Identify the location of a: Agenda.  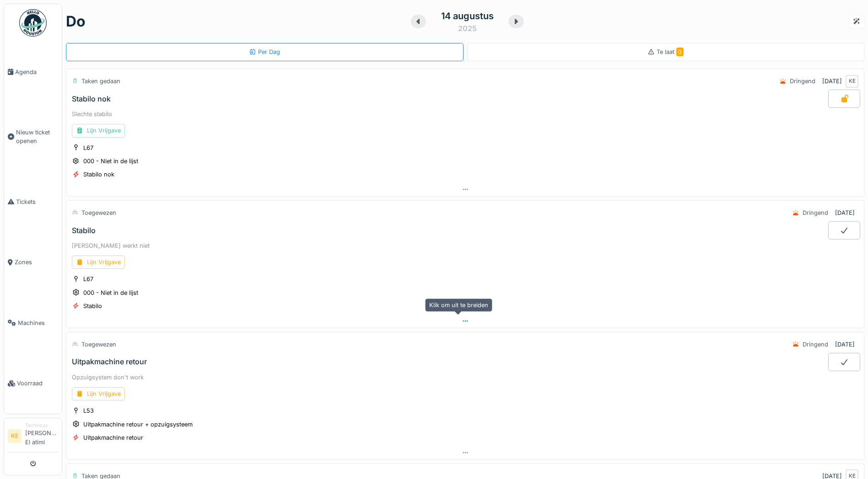
(33, 72).